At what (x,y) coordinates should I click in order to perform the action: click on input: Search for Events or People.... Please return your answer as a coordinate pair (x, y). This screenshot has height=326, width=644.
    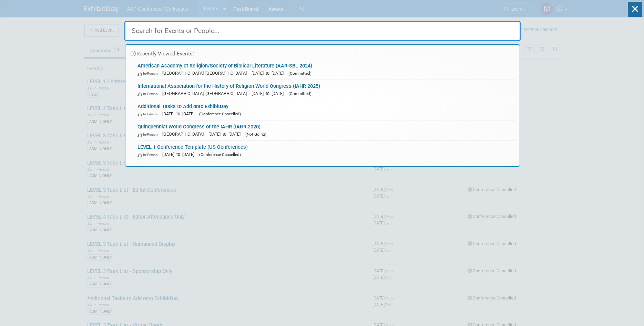
    Looking at the image, I should click on (323, 31).